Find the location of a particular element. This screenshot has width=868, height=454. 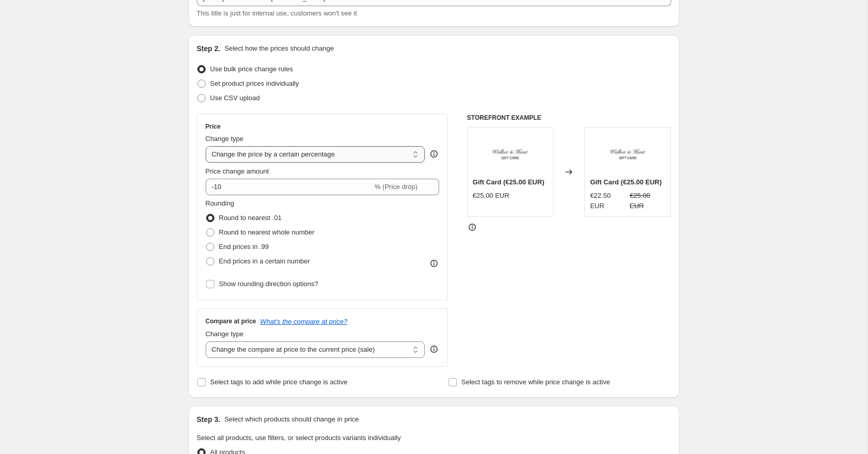

span: End prices in .99 is located at coordinates (244, 247).